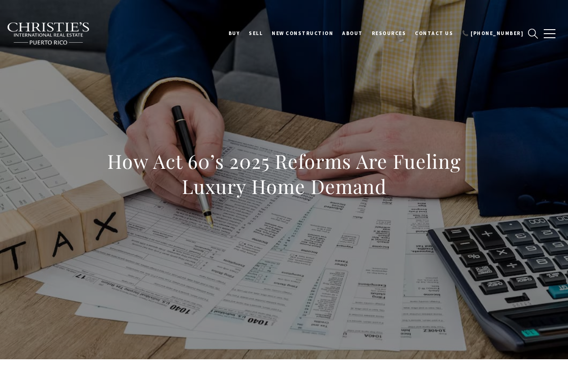 The width and height of the screenshot is (568, 392). Describe the element at coordinates (234, 33) in the screenshot. I see `a: BUY` at that location.